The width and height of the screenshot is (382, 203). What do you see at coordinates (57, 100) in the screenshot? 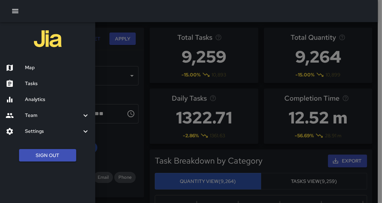
I see `h6: Analytics` at bounding box center [57, 100].